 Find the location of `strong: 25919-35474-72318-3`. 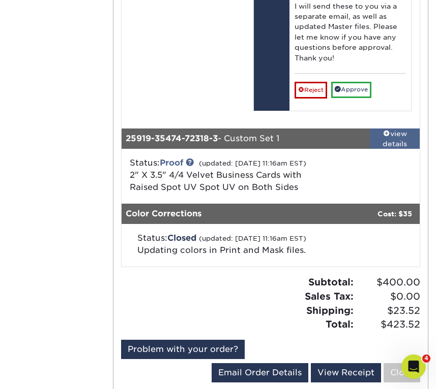

strong: 25919-35474-72318-3 is located at coordinates (171, 138).